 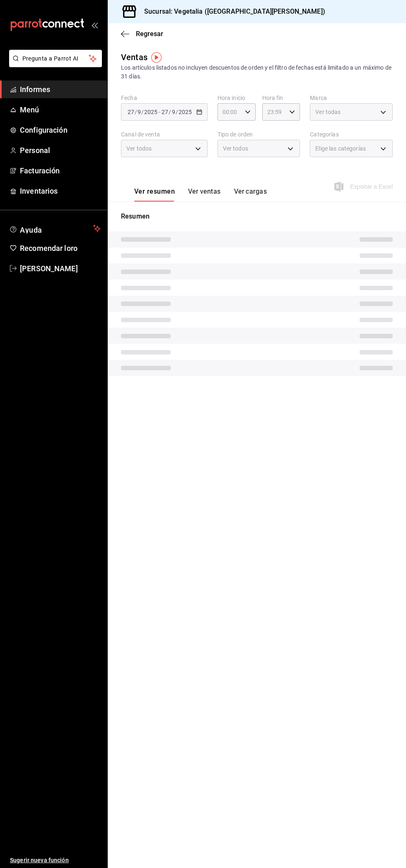 What do you see at coordinates (39, 860) in the screenshot?
I see `font: Sugerir nueva función` at bounding box center [39, 860].